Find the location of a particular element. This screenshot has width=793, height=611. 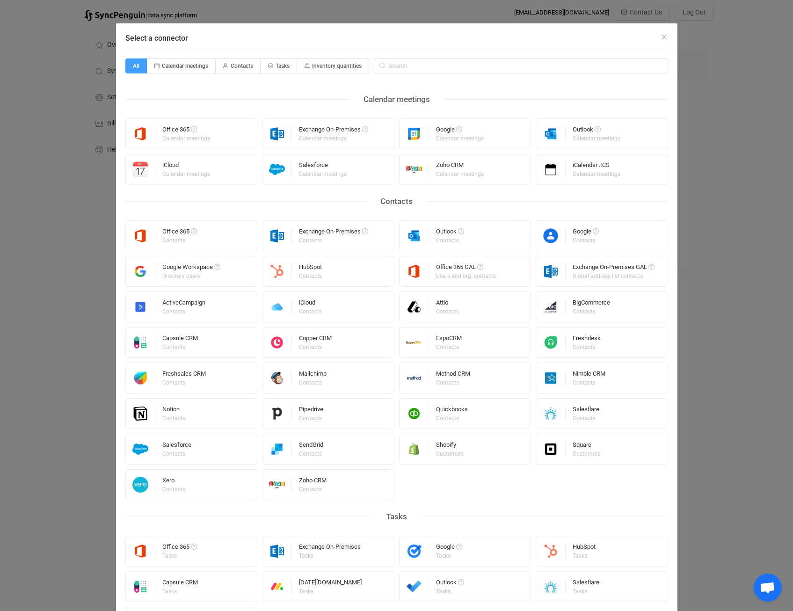

div: iCalendar .ICS is located at coordinates (597, 167).